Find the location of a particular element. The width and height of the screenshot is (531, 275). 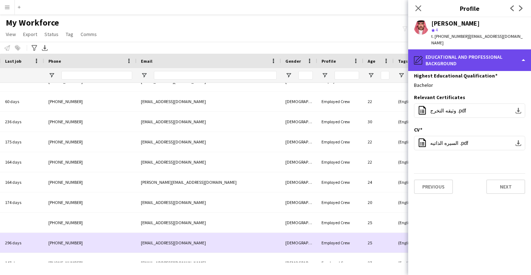

div: 174 days is located at coordinates (22, 202).